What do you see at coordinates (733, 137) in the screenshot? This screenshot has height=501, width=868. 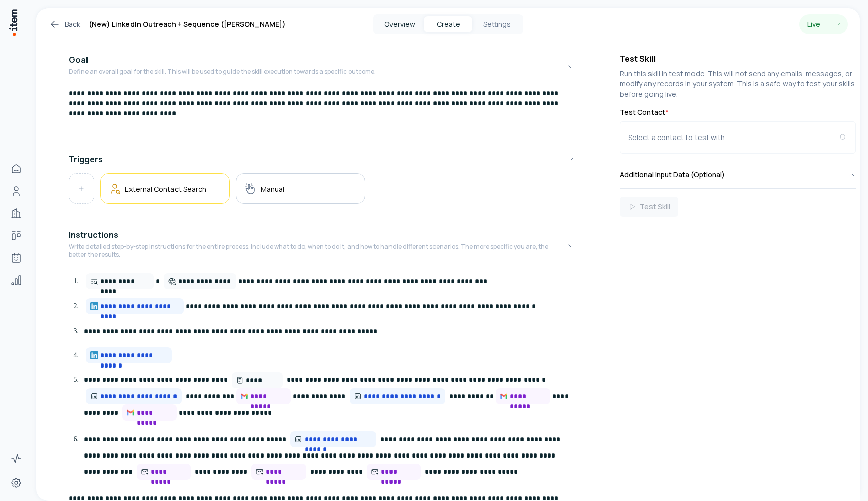 I see `div: Select a contact to test with...` at bounding box center [733, 137].